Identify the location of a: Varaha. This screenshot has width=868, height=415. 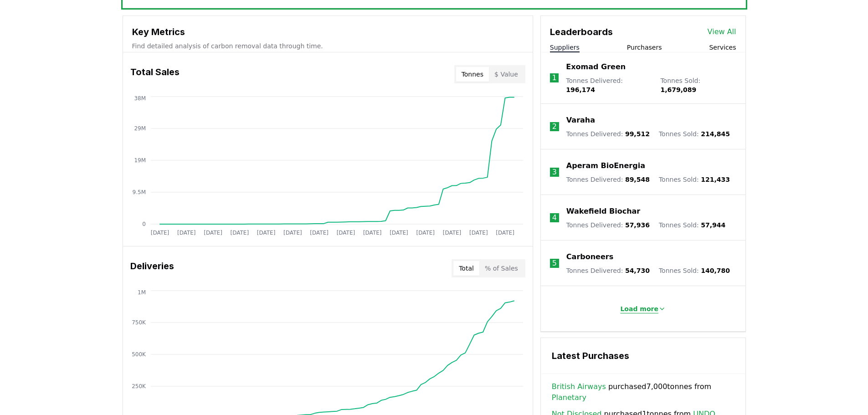
(580, 120).